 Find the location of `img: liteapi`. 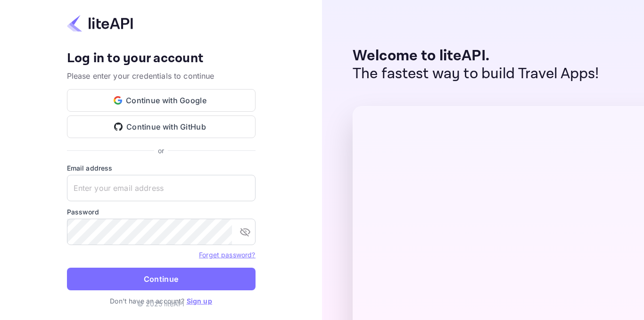

img: liteapi is located at coordinates (100, 23).